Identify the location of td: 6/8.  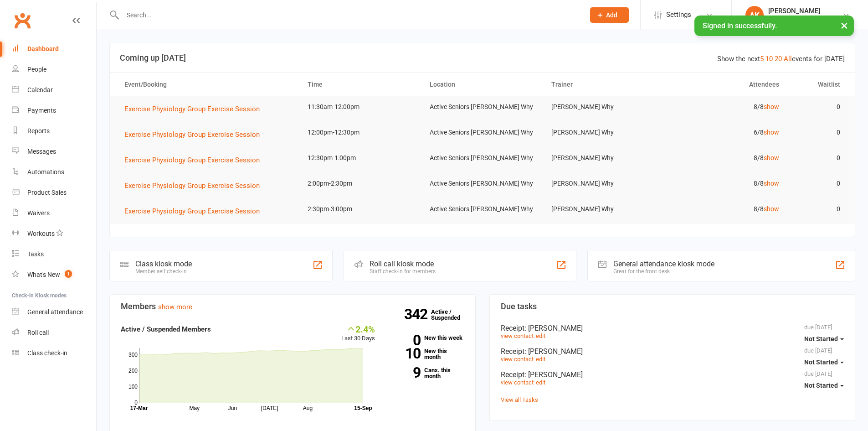
(726, 132).